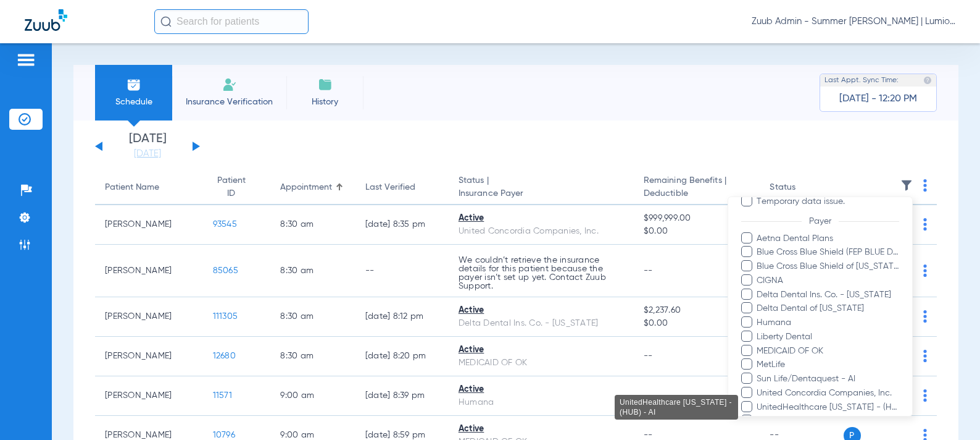  What do you see at coordinates (827, 350) in the screenshot?
I see `span: MEDICAID OF OK` at bounding box center [827, 350].